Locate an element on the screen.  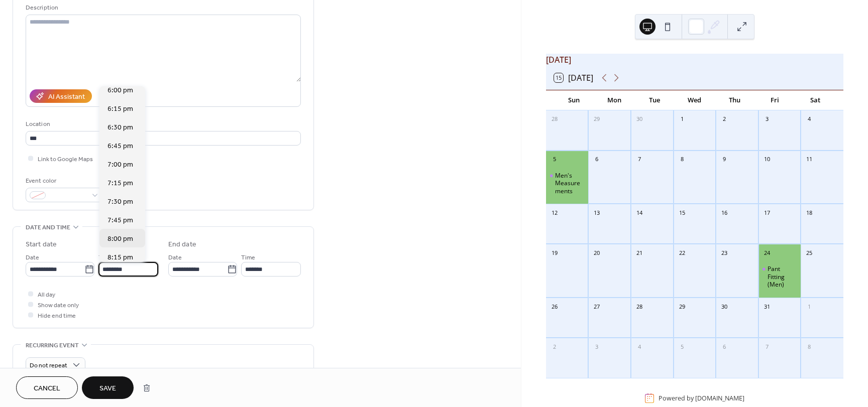
div: Mon is located at coordinates (614, 101).